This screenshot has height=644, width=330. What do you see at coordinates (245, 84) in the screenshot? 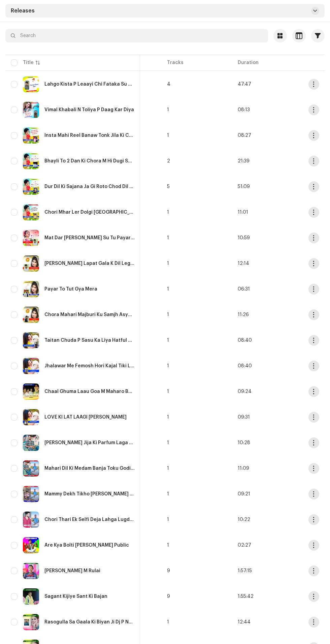
I see `span: 47:47` at bounding box center [245, 84].